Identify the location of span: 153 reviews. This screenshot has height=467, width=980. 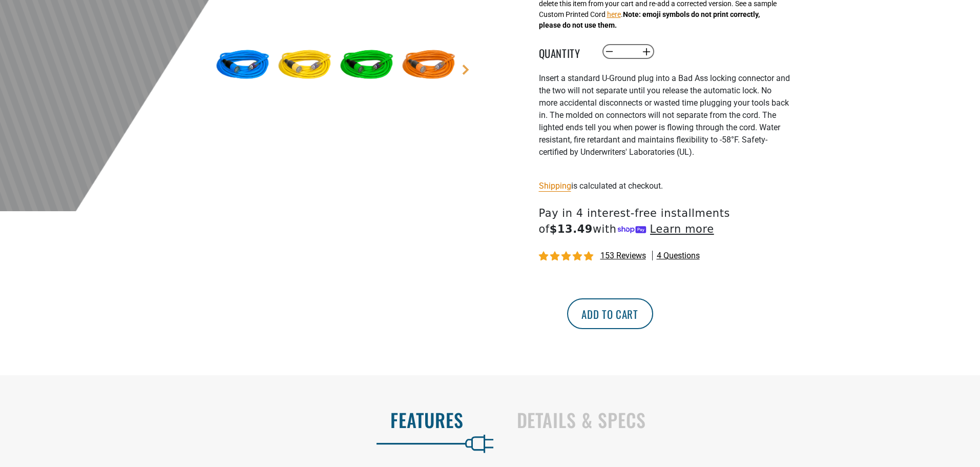
(623, 255).